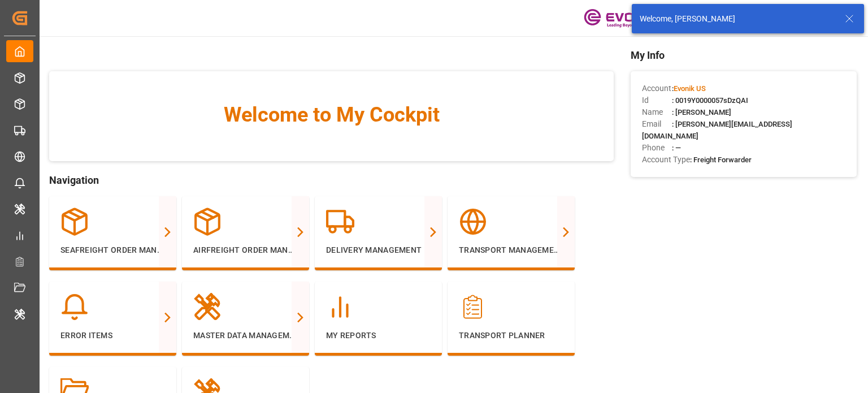 The height and width of the screenshot is (393, 868). Describe the element at coordinates (656, 101) in the screenshot. I see `span: Id` at that location.